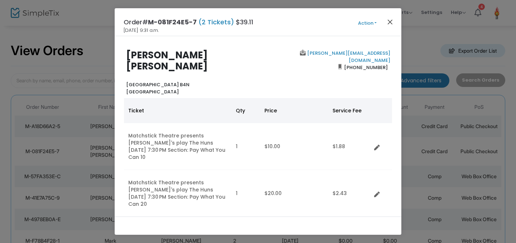 The image size is (516, 243). I want to click on td: $1.88, so click(349, 146).